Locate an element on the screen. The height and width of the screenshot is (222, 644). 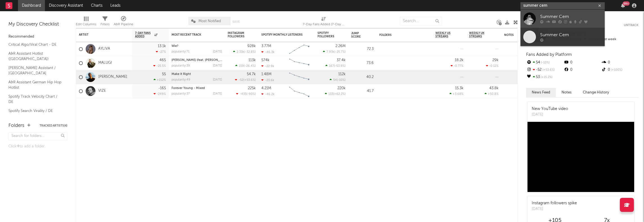
a: Critical Algo/Viral Chart - DE is located at coordinates (35, 45).